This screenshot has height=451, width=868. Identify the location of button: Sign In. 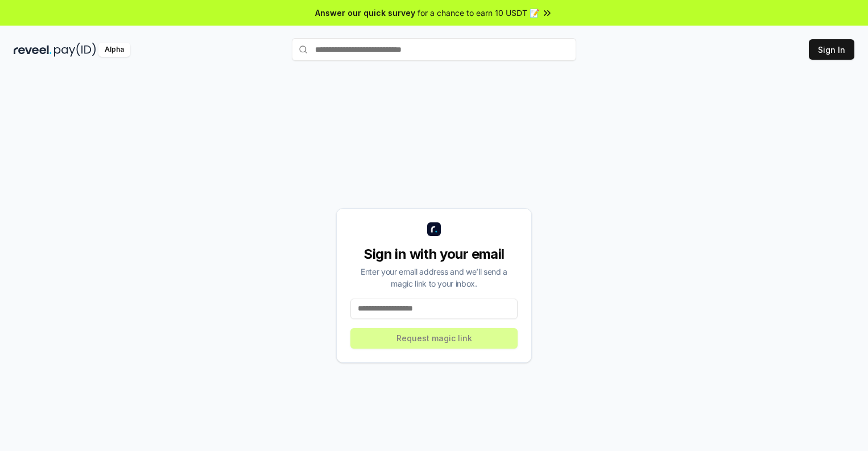
(831, 49).